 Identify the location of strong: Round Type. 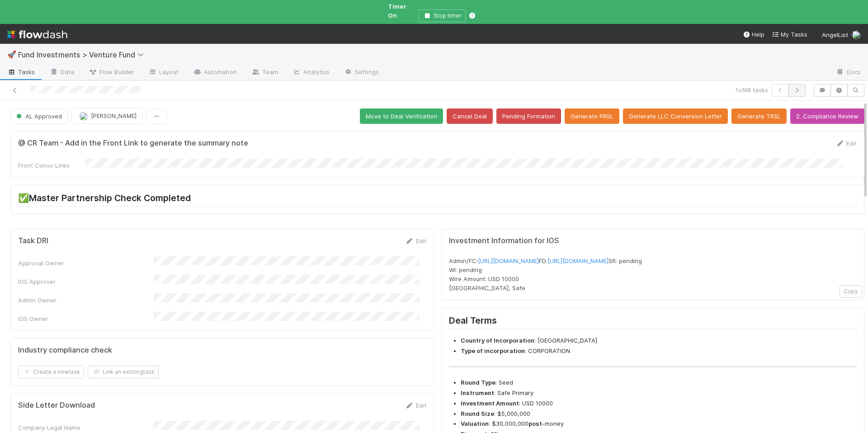
(477, 382).